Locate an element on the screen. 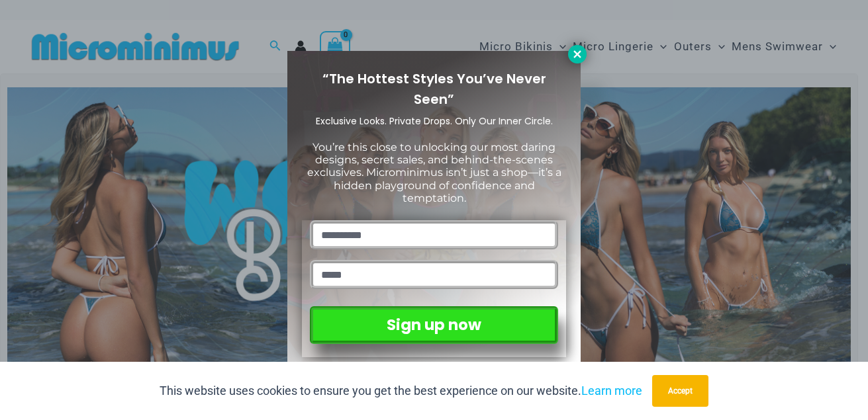 This screenshot has height=420, width=868. button: Sign up now is located at coordinates (434, 325).